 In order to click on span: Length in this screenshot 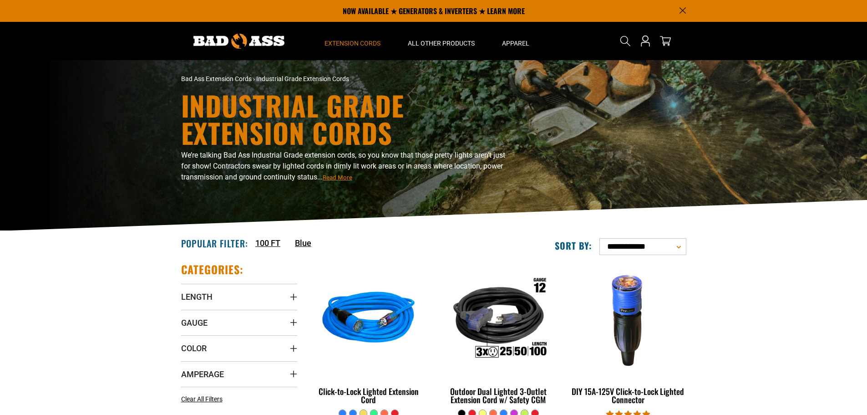, I will do `click(197, 296)`.